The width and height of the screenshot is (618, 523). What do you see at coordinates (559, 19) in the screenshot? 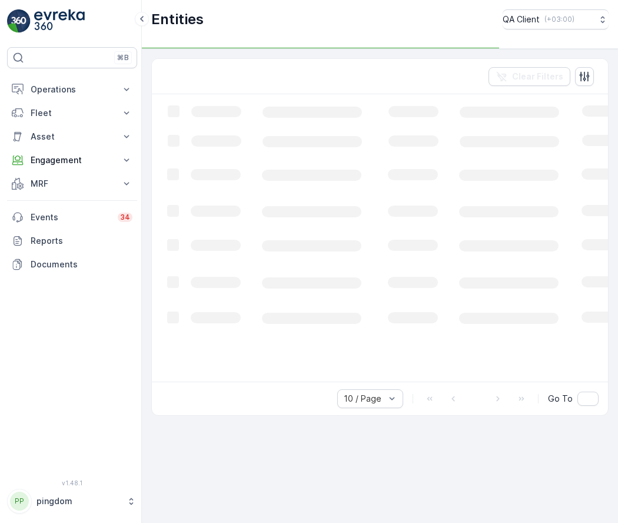
I see `p: ( +03:00 )` at bounding box center [559, 19].